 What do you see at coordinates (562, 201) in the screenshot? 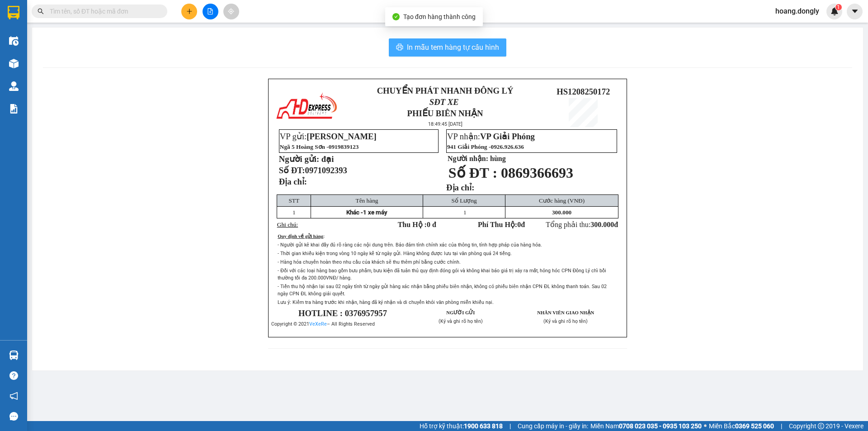
I see `span: Cước hàng (VNĐ)` at bounding box center [562, 201].